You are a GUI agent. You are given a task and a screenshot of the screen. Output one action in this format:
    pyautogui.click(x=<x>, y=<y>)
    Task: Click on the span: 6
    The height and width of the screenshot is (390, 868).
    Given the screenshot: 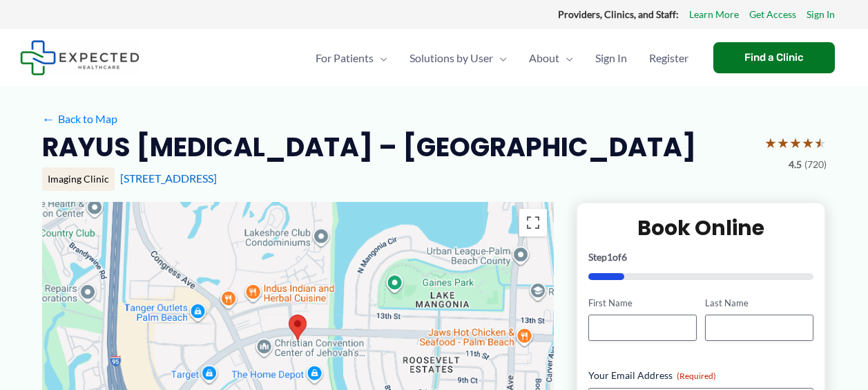 What is the action you would take?
    pyautogui.click(x=624, y=256)
    